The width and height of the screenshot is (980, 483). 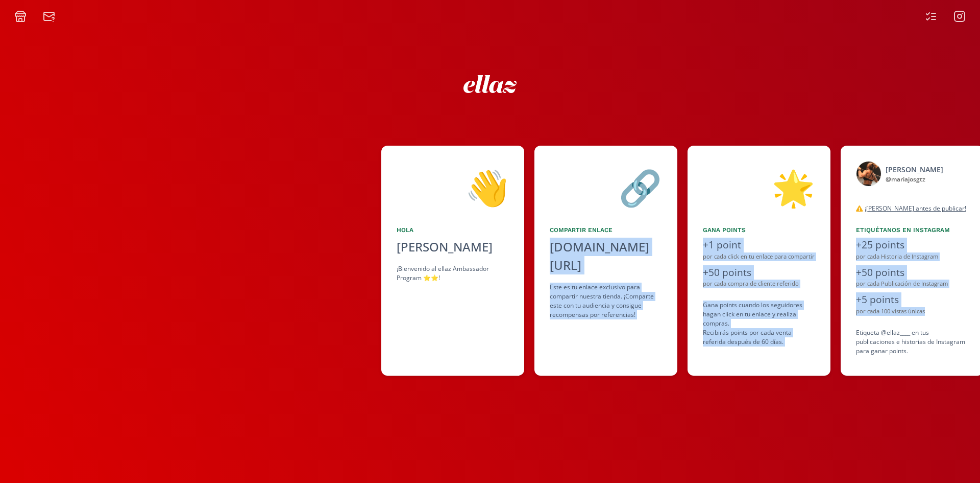 I want to click on div: ¡Bienvenido al ellaz Ambassador Program ⭐️⭐️!, so click(x=453, y=273).